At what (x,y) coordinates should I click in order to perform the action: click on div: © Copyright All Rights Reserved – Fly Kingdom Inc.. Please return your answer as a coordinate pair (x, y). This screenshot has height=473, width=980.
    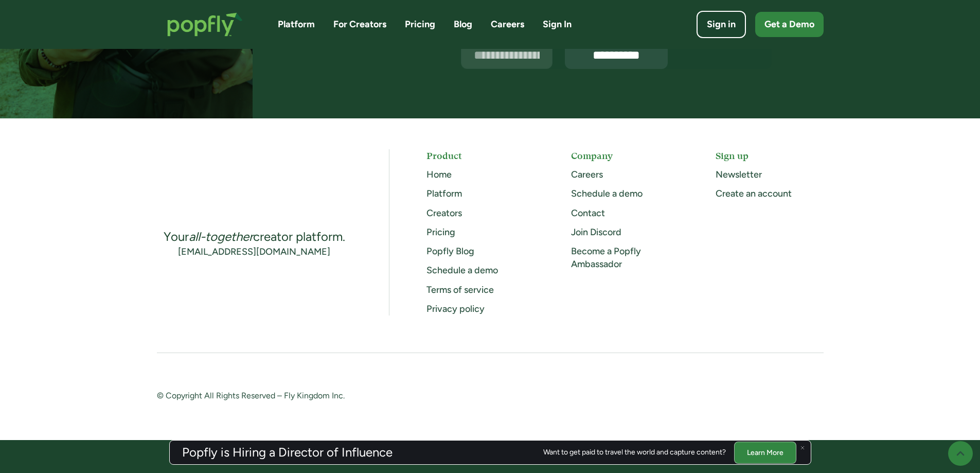
    Looking at the image, I should click on (314, 396).